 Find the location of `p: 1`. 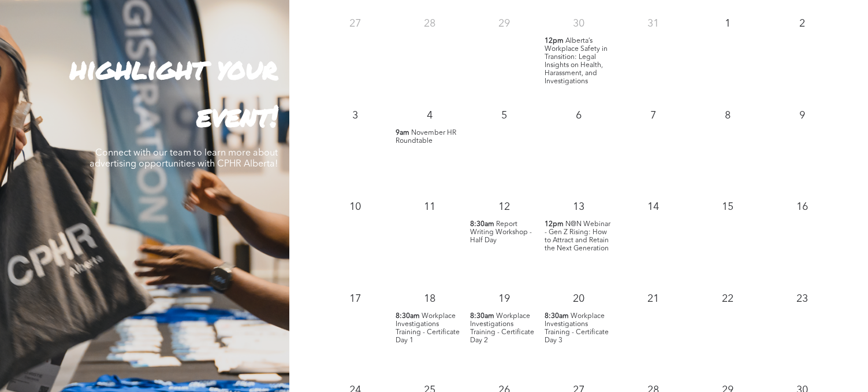

p: 1 is located at coordinates (728, 24).